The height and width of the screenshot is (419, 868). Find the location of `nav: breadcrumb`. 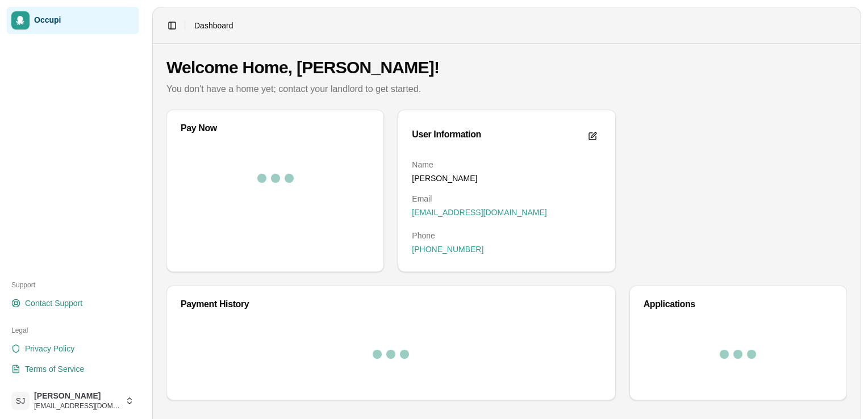

nav: breadcrumb is located at coordinates (213, 25).